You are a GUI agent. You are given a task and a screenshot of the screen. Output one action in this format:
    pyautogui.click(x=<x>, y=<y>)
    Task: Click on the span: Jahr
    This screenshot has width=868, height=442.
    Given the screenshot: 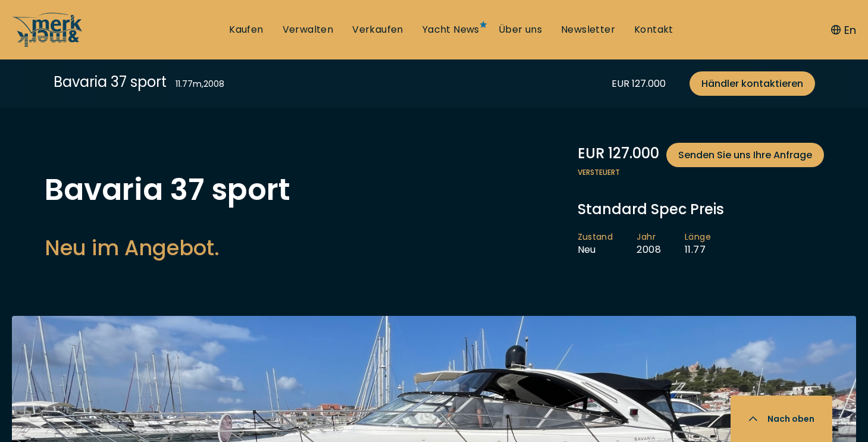 What is the action you would take?
    pyautogui.click(x=648, y=237)
    